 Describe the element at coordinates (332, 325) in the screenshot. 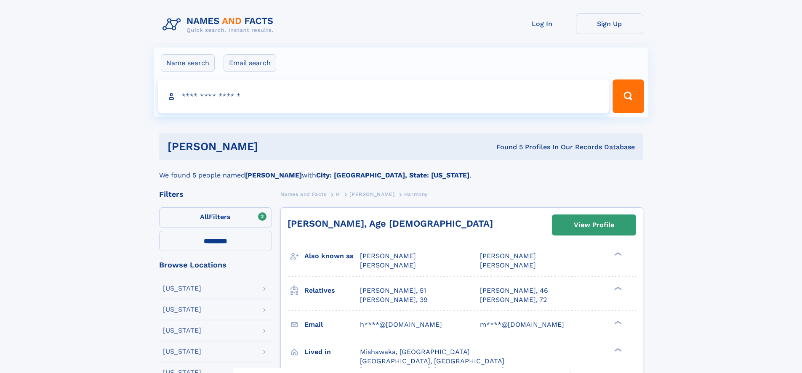

I see `h3: Email` at that location.